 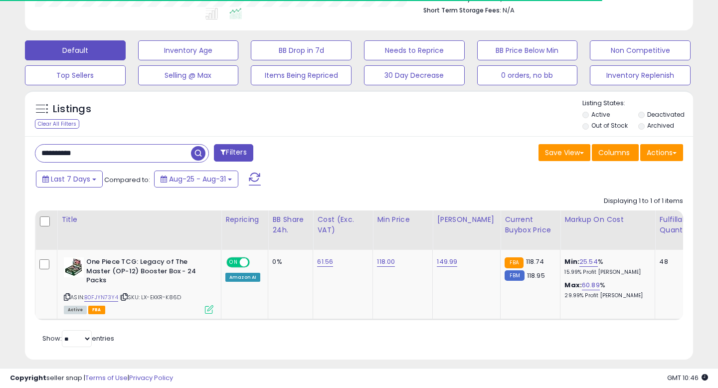 What do you see at coordinates (615, 153) in the screenshot?
I see `button: Columns` at bounding box center [615, 153].